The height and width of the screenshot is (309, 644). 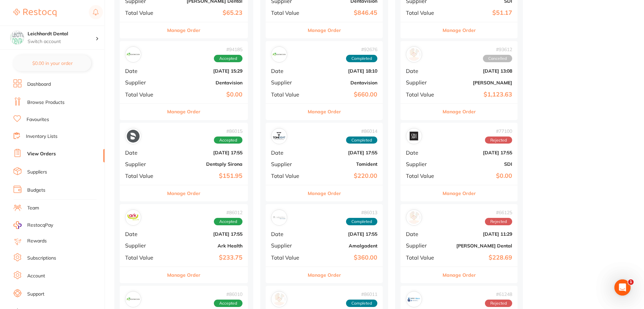 What do you see at coordinates (414, 136) in the screenshot?
I see `img: SDI` at bounding box center [414, 136].